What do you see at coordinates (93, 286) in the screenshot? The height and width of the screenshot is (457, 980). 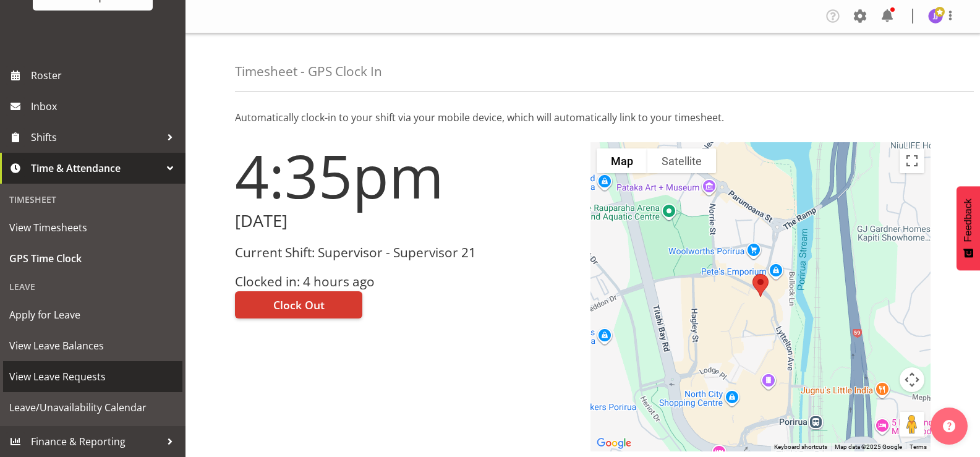 I see `div: Leave` at bounding box center [93, 286].